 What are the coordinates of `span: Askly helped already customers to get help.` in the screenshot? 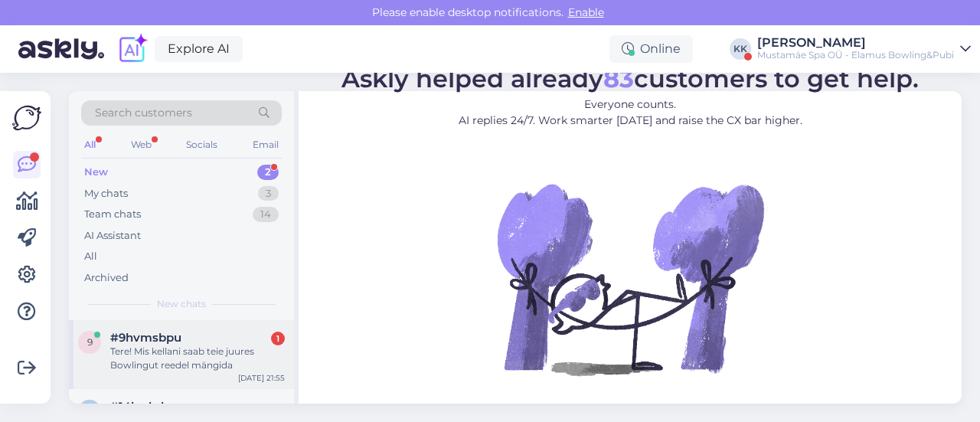 It's located at (630, 78).